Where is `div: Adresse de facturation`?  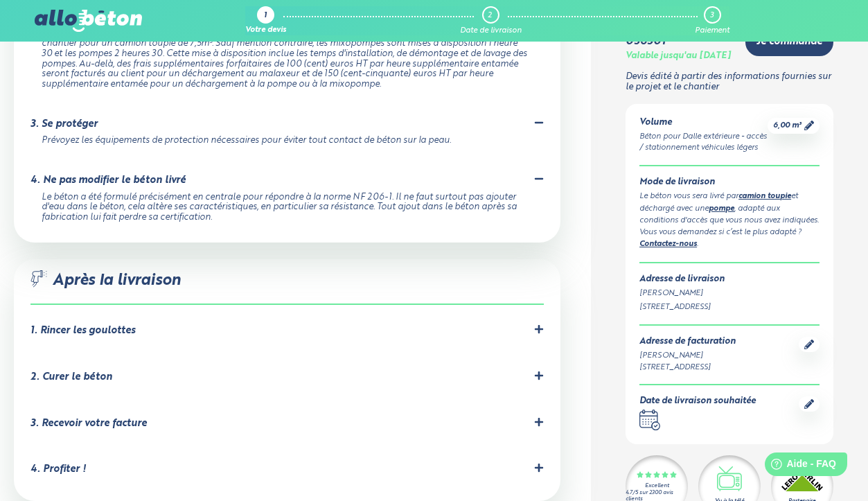 div: Adresse de facturation is located at coordinates (687, 342).